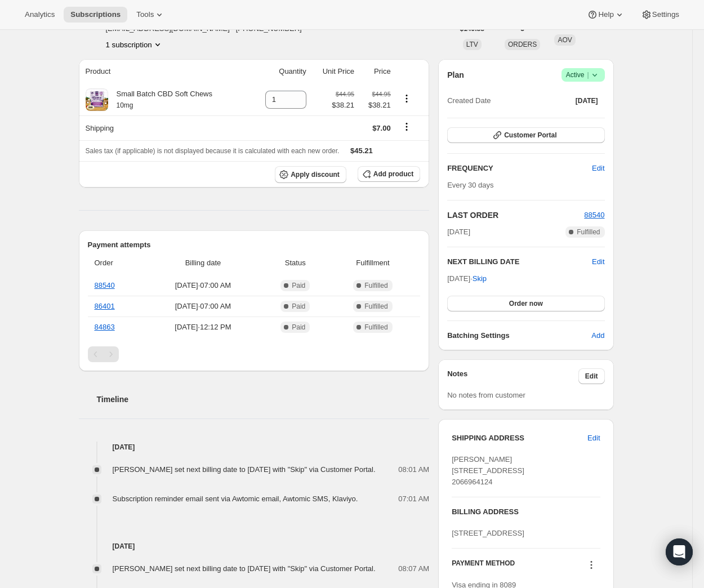 Image resolution: width=704 pixels, height=588 pixels. What do you see at coordinates (456, 75) in the screenshot?
I see `h2: Plan` at bounding box center [456, 75].